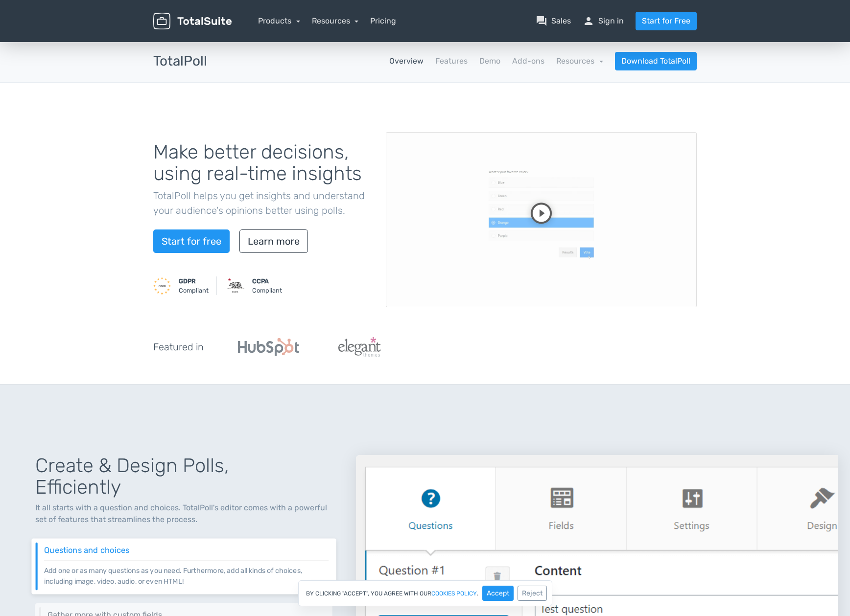 The image size is (850, 616). I want to click on a: Download TotalPoll, so click(656, 61).